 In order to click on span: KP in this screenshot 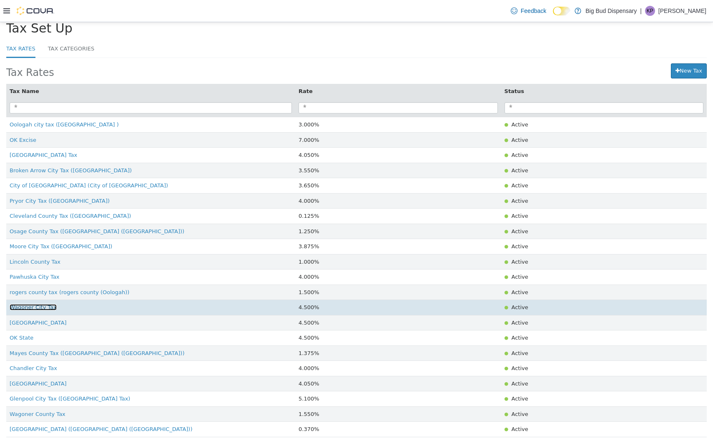, I will do `click(650, 11)`.